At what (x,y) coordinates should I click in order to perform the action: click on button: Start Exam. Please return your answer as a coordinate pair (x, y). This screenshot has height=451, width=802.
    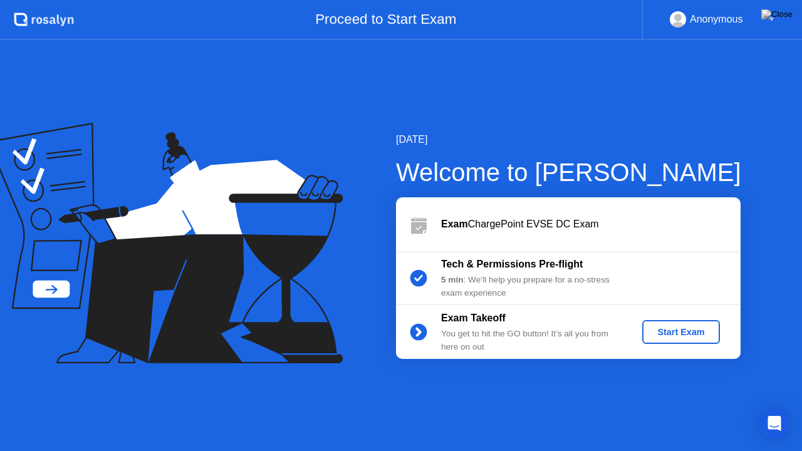
    Looking at the image, I should click on (681, 332).